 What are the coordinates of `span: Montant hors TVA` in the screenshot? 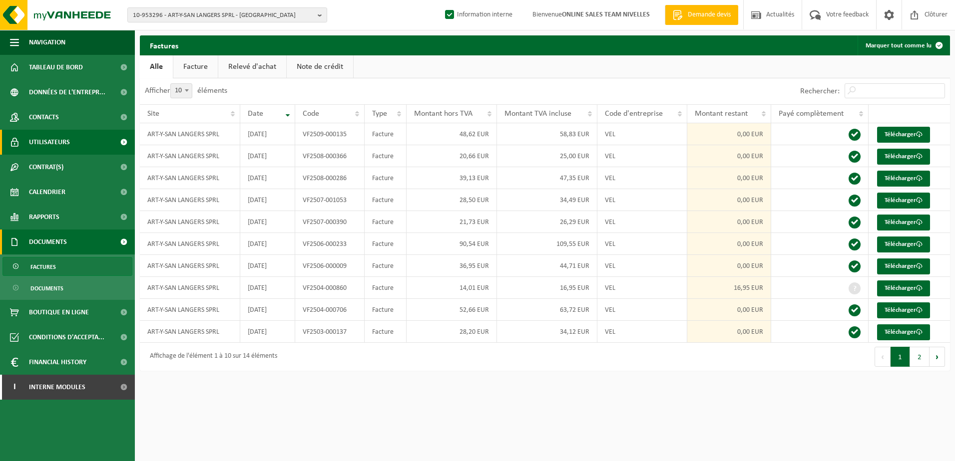 It's located at (443, 114).